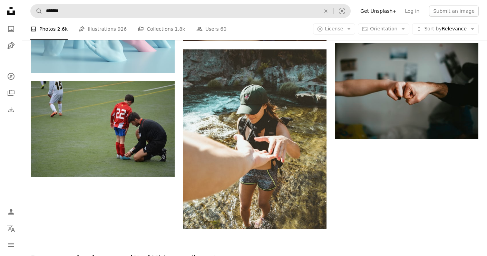  I want to click on img: person holding babys hand, so click(407, 90).